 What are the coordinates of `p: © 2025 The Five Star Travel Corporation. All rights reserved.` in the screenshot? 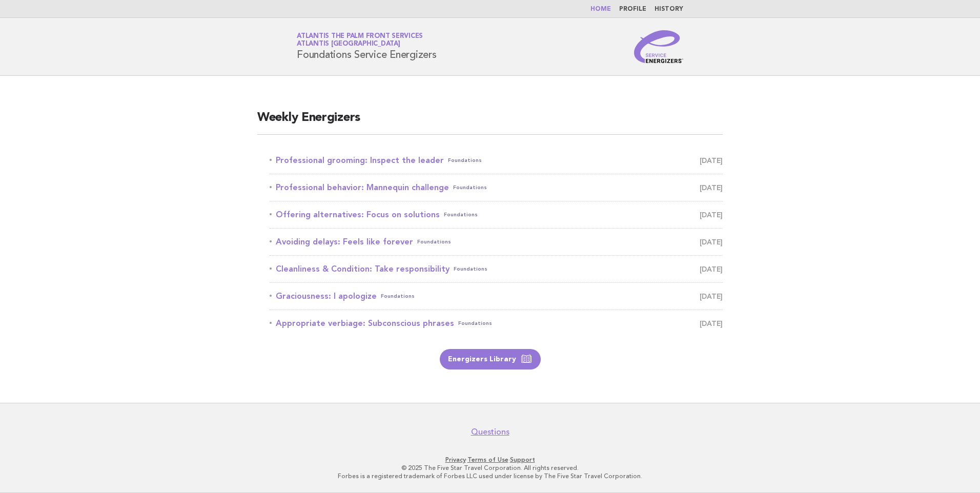 It's located at (490, 468).